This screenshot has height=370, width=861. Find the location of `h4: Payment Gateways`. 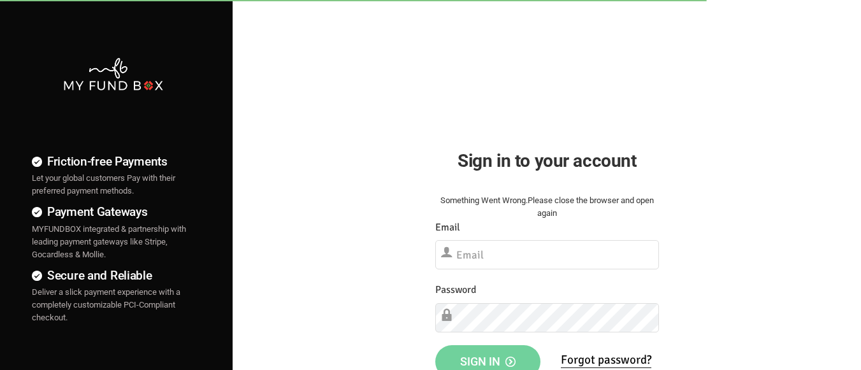

h4: Payment Gateways is located at coordinates (113, 212).